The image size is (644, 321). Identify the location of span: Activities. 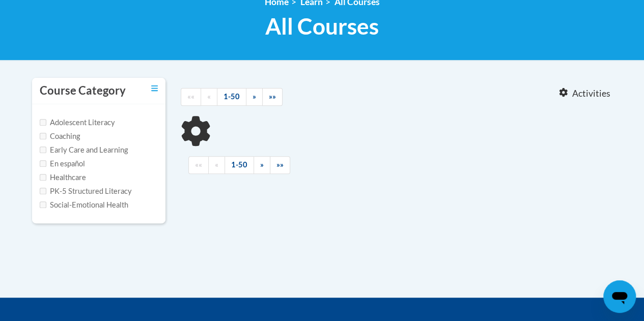
(591, 94).